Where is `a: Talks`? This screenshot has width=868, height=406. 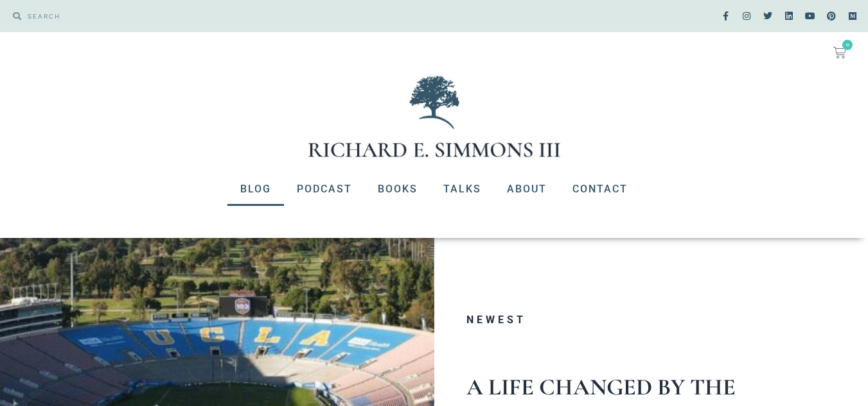 a: Talks is located at coordinates (462, 189).